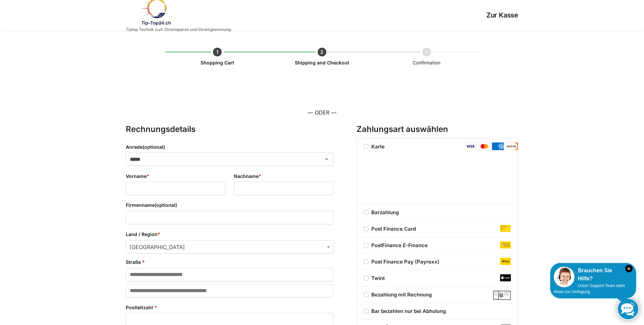 This screenshot has height=325, width=644. Describe the element at coordinates (230, 307) in the screenshot. I see `label: Postleitzahl` at that location.